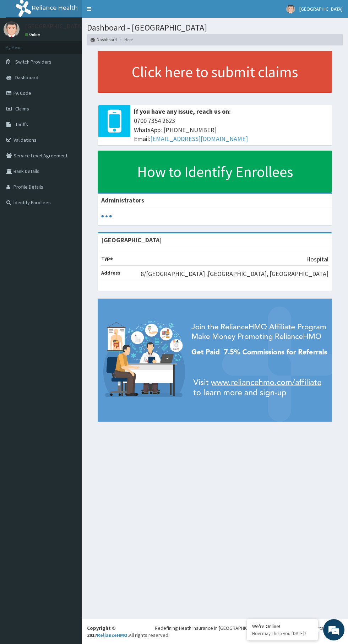 This screenshot has height=644, width=348. I want to click on img: d_794563401_company_1708531726252_794563401, so click(21, 44).